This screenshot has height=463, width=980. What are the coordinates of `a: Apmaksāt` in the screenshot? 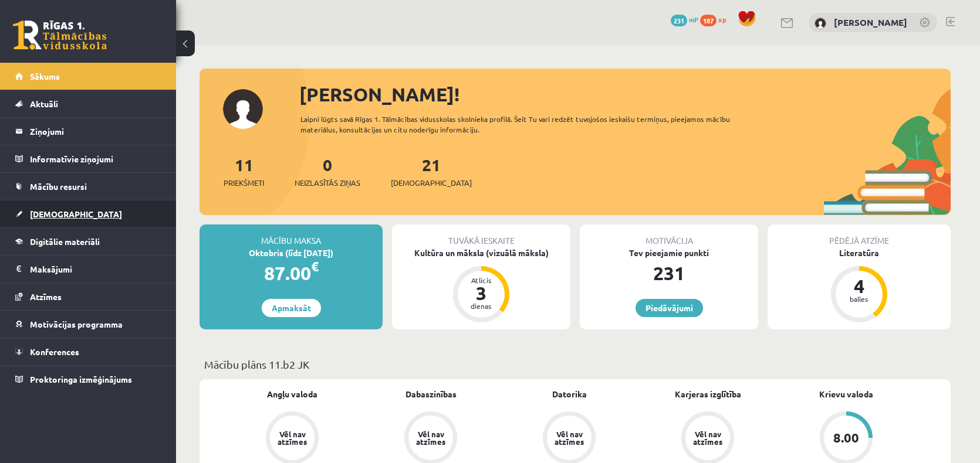 It's located at (291, 308).